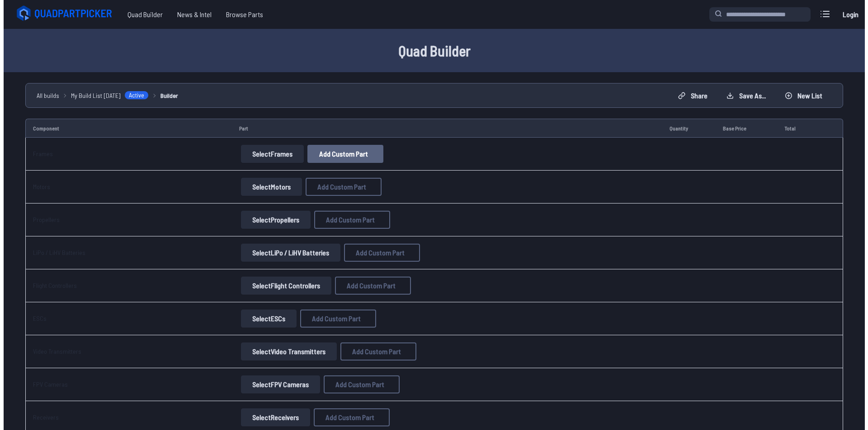 The width and height of the screenshot is (868, 430). What do you see at coordinates (847, 14) in the screenshot?
I see `a: Login` at bounding box center [847, 14].